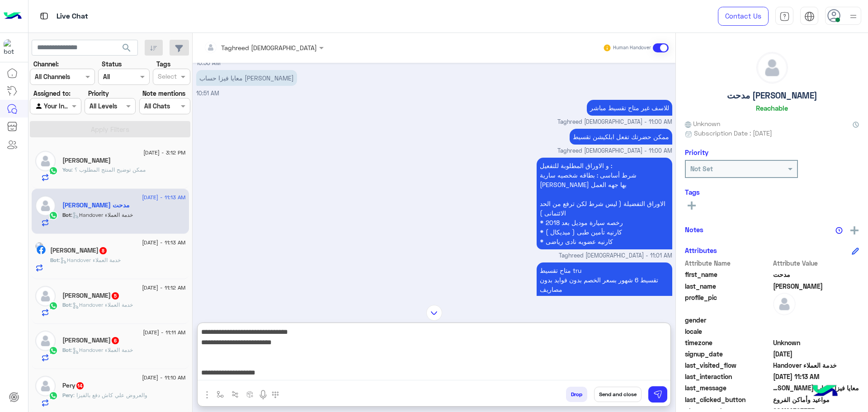  What do you see at coordinates (700, 250) in the screenshot?
I see `h6: Attributes` at bounding box center [700, 250].